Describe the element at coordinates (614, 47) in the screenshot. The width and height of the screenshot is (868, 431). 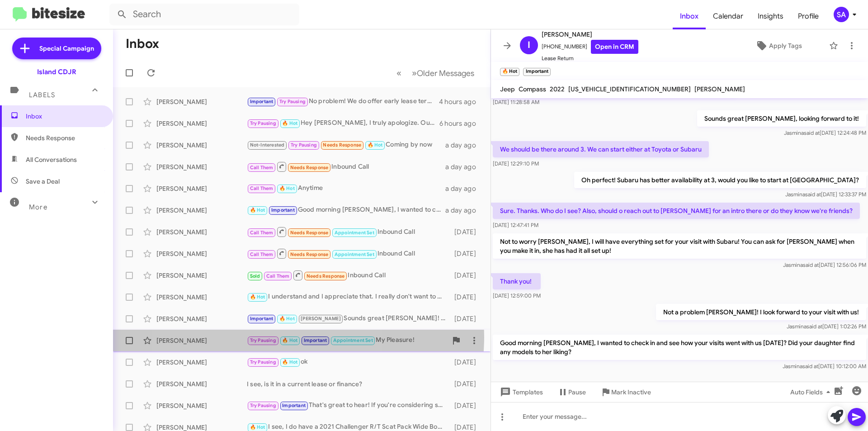
I see `a: Open in CRM` at that location.